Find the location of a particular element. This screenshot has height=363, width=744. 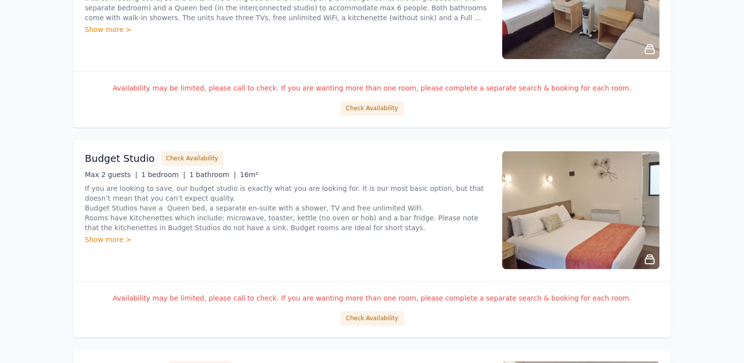

span: 1 bathroom | is located at coordinates (212, 175).